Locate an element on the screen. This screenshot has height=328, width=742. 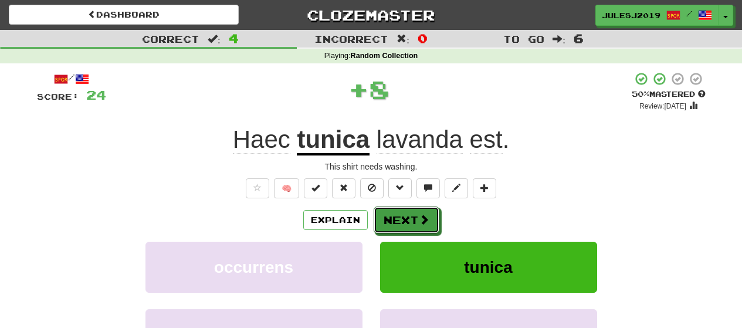
strong: Random Collection is located at coordinates (384, 56).